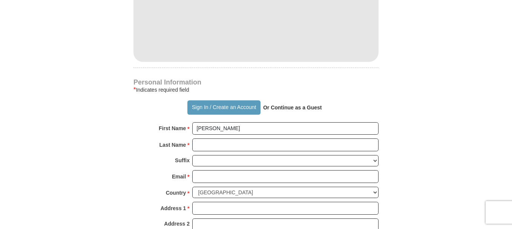 The width and height of the screenshot is (512, 229). I want to click on h4: Personal Information, so click(256, 82).